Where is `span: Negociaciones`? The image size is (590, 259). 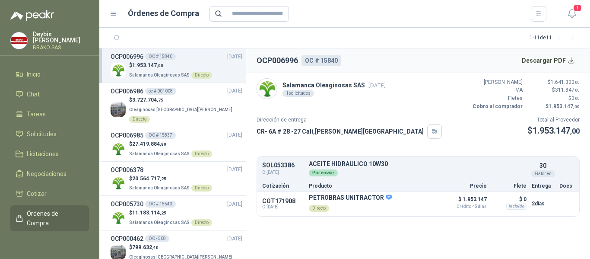
span: Negociaciones is located at coordinates (47, 174).